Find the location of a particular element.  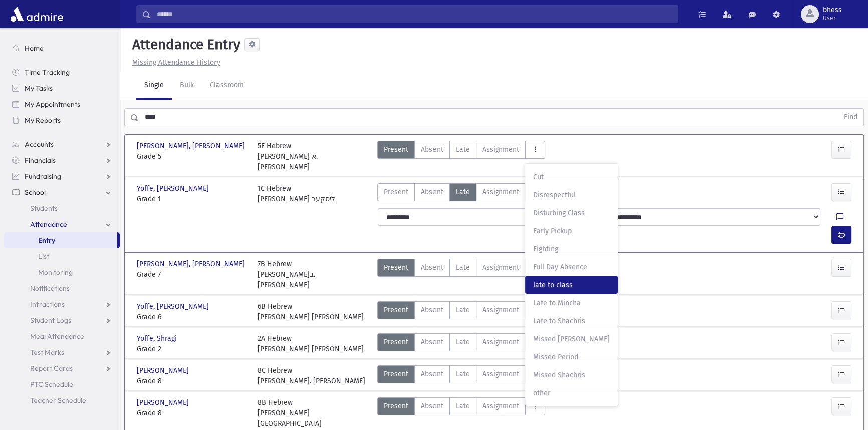

span: Missed Shachris is located at coordinates (571, 375).